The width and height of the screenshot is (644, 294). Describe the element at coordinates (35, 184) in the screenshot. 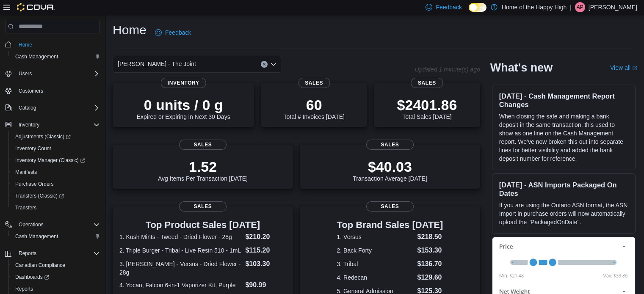

I see `a: Purchase Orders` at that location.